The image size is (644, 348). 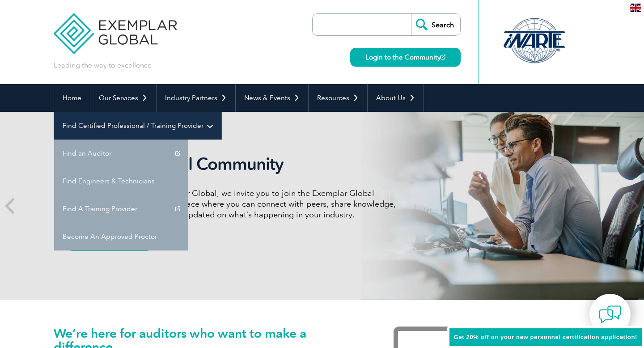 I want to click on a: About Us, so click(x=396, y=98).